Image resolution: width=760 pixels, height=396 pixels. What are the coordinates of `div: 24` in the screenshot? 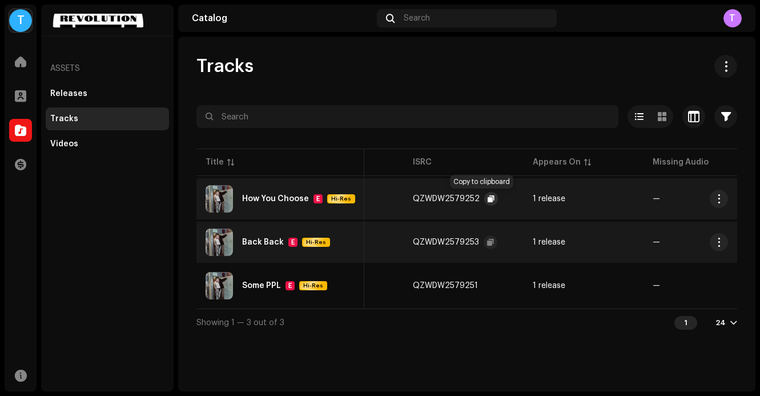 It's located at (721, 323).